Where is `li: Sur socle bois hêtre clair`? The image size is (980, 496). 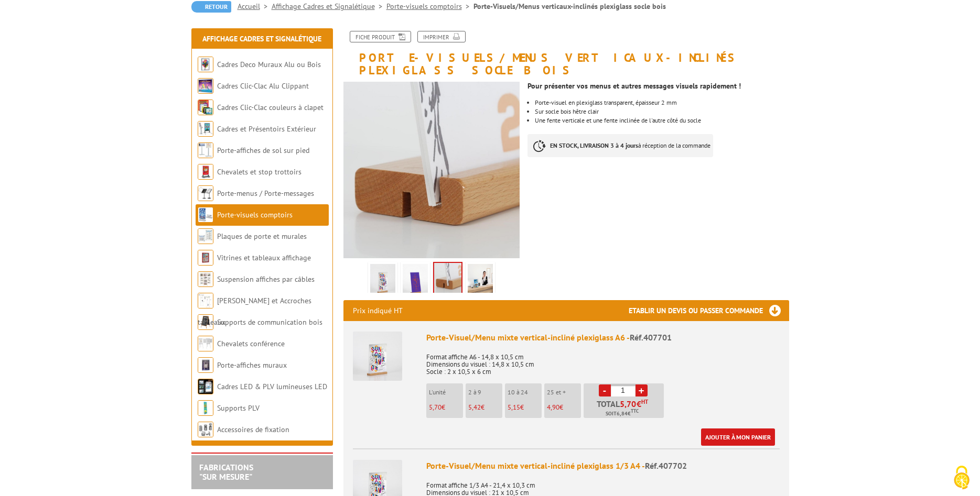 li: Sur socle bois hêtre clair is located at coordinates (662, 112).